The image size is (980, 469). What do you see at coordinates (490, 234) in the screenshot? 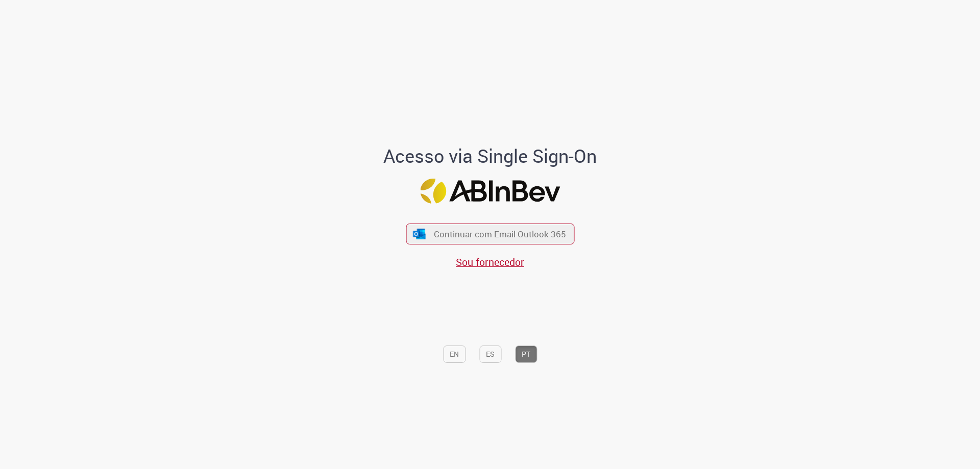
I see `button: ícone Azure/Microsoft 360 Continuar com Email Outlook 365` at bounding box center [490, 234].